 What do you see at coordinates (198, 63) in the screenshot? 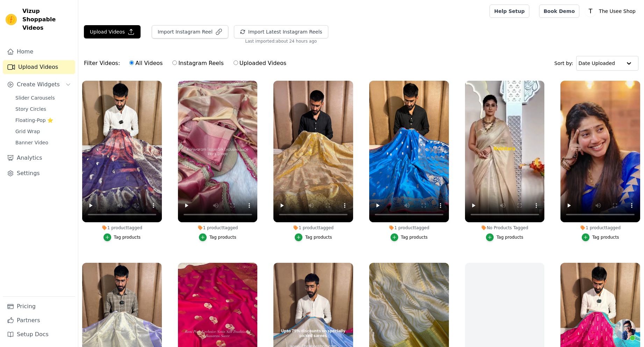
I see `label: Instagram Reels` at bounding box center [198, 63].